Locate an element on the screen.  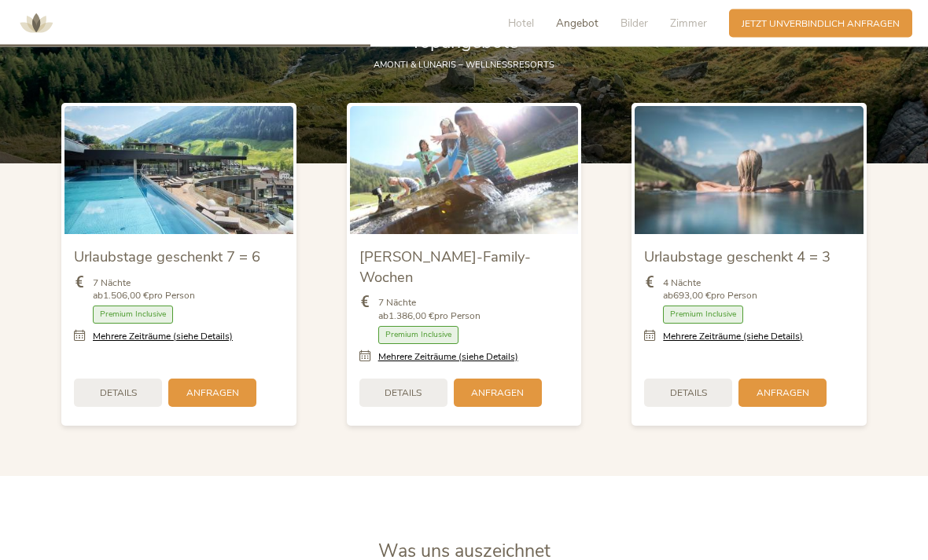
span: Zimmer is located at coordinates (688, 23).